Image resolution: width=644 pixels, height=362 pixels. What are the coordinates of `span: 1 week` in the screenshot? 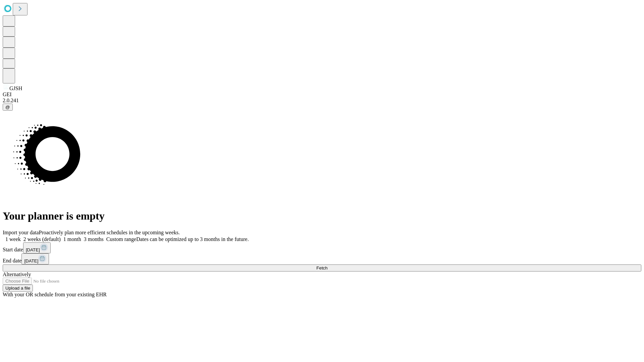 It's located at (13, 239).